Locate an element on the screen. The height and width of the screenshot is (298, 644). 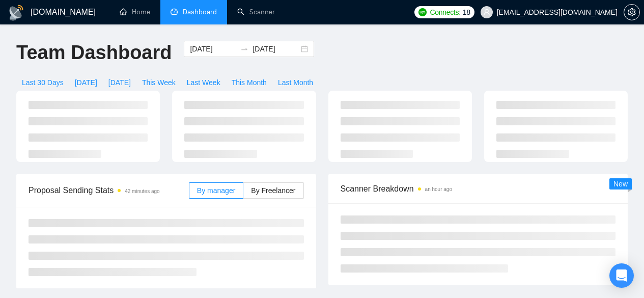
span: This Month is located at coordinates (249, 83).